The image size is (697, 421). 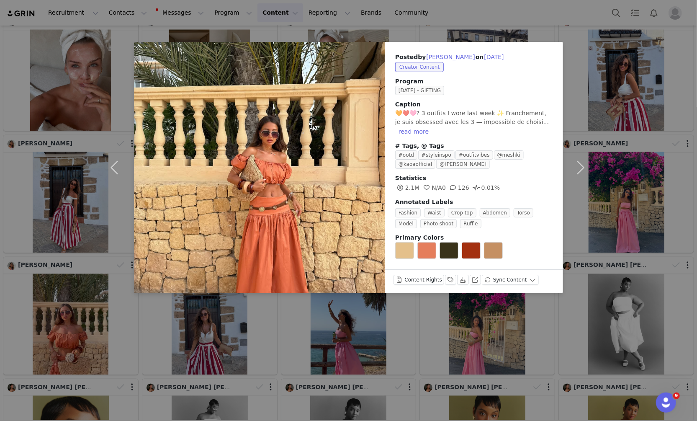 I want to click on span: # Tags, @ Tags, so click(x=420, y=146).